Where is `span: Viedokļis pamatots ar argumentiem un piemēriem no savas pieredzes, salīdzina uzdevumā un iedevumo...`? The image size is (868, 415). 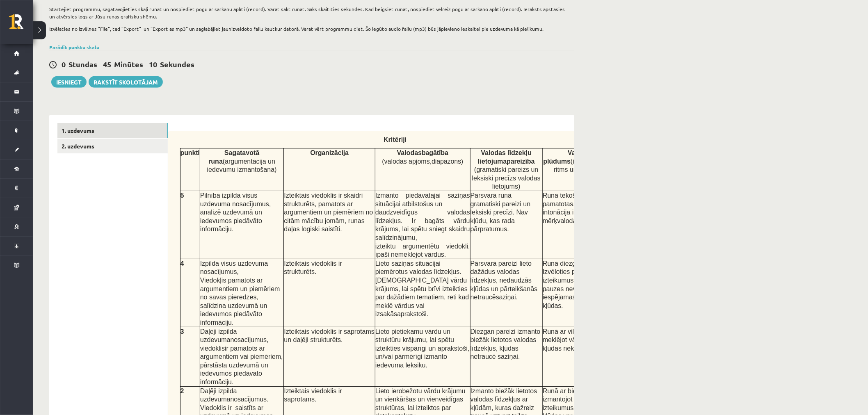
span: Viedokļis pamatots ar argumentiem un piemēriem no savas pieredzes, salīdzina uzdevumā un iedevumo... is located at coordinates (240, 301).